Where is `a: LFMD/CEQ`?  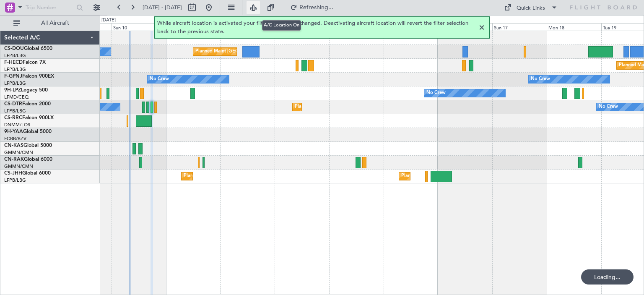
a: LFMD/CEQ is located at coordinates (17, 97).